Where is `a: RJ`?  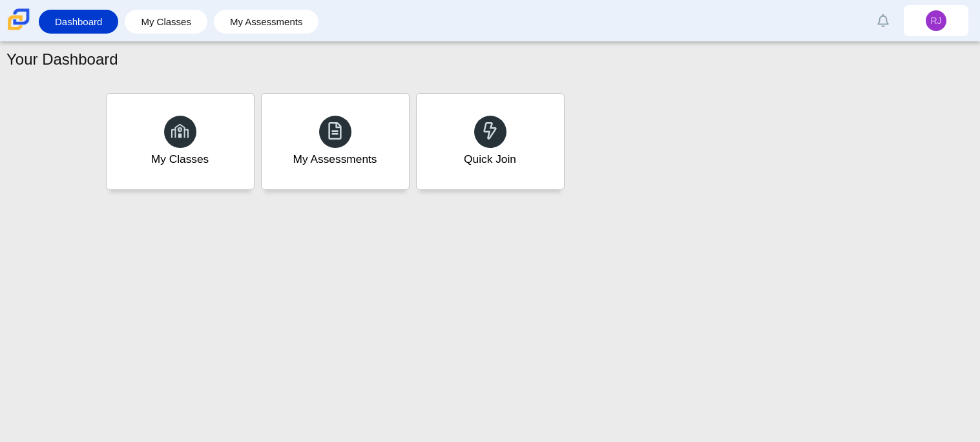
a: RJ is located at coordinates (936, 21).